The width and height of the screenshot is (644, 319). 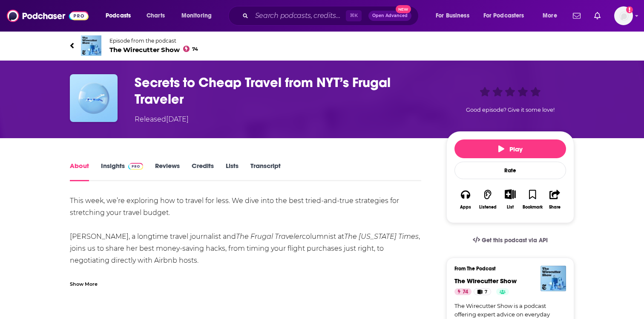 I want to click on a: About, so click(x=79, y=171).